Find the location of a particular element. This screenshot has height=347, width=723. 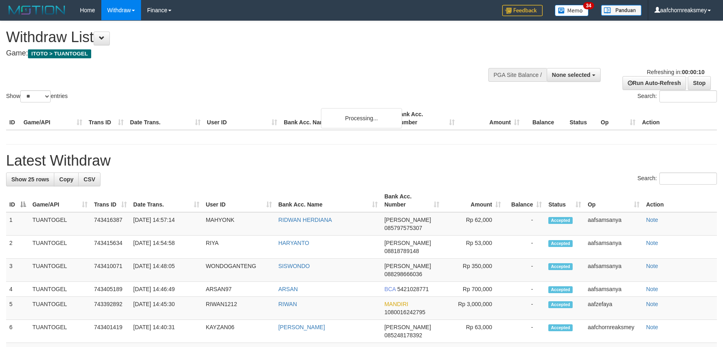

img: panduan.png is located at coordinates (622, 10).